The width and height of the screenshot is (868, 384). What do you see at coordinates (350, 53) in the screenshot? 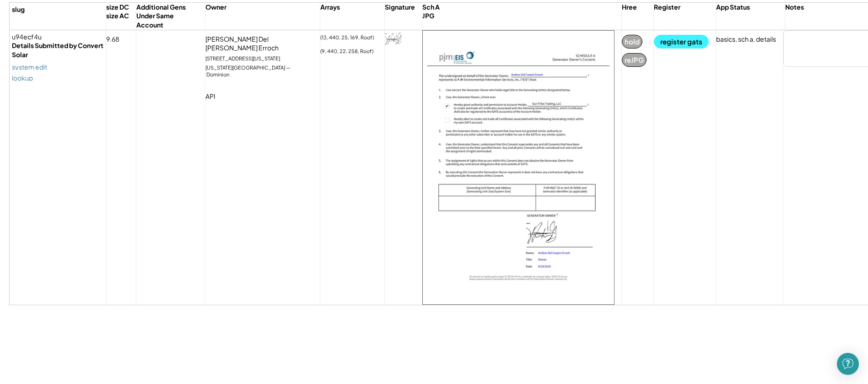
I see `div: (9, 440, 22, 258, Roof)` at bounding box center [350, 53].